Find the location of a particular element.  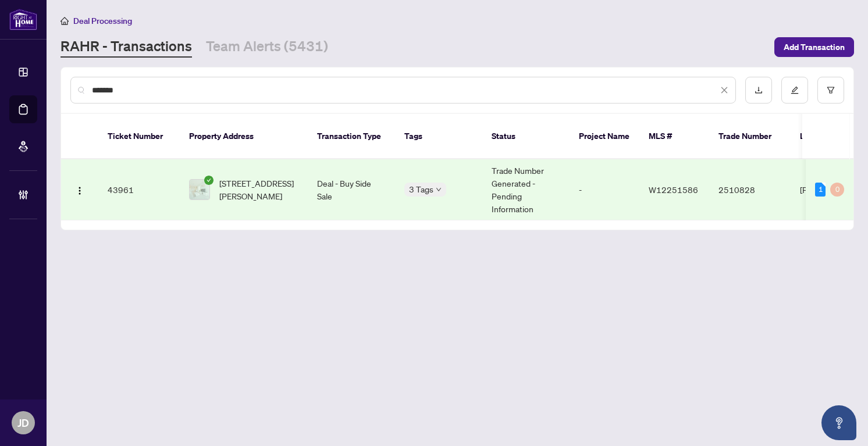

th: Transaction Type is located at coordinates (351, 137).